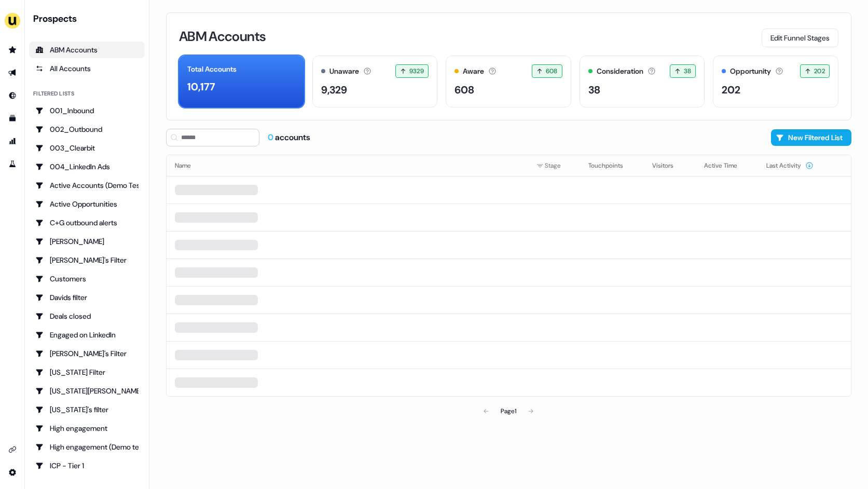 This screenshot has width=868, height=489. I want to click on button: Touchpoints, so click(611, 166).